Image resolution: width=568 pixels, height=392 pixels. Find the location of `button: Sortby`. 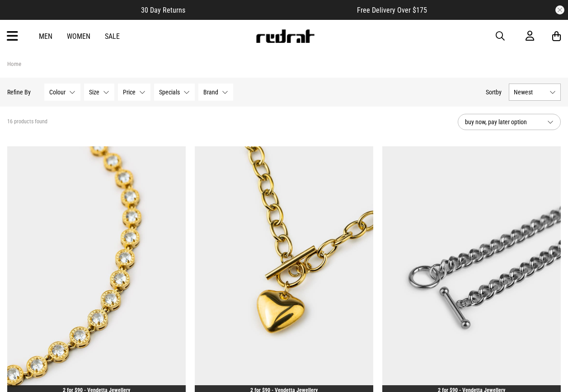

button: Sortby is located at coordinates (493, 92).